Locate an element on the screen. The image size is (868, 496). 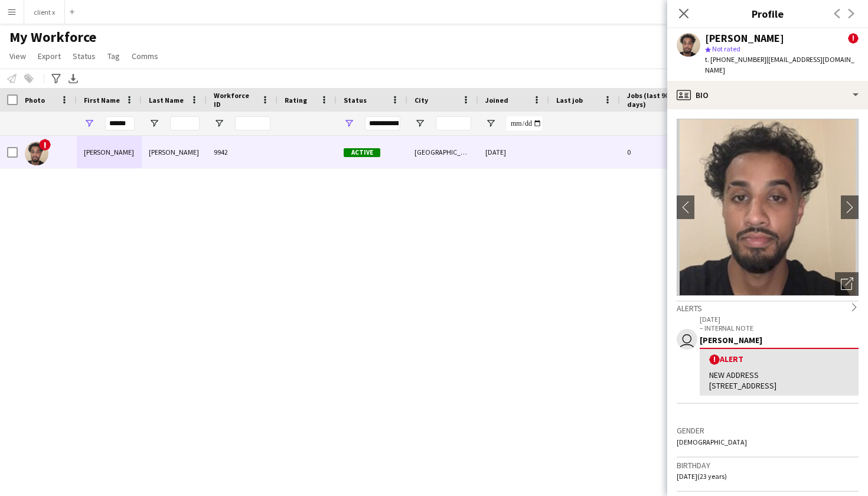
div: Bio is located at coordinates (767, 95).